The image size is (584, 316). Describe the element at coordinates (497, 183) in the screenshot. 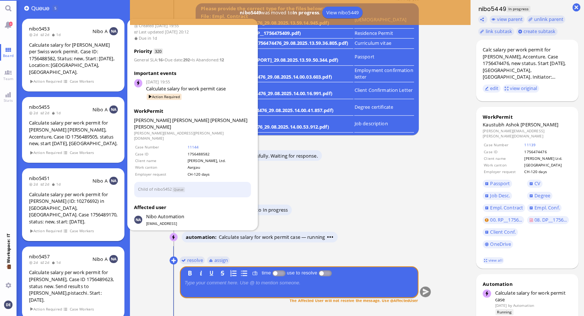

I see `a: Passport` at that location.